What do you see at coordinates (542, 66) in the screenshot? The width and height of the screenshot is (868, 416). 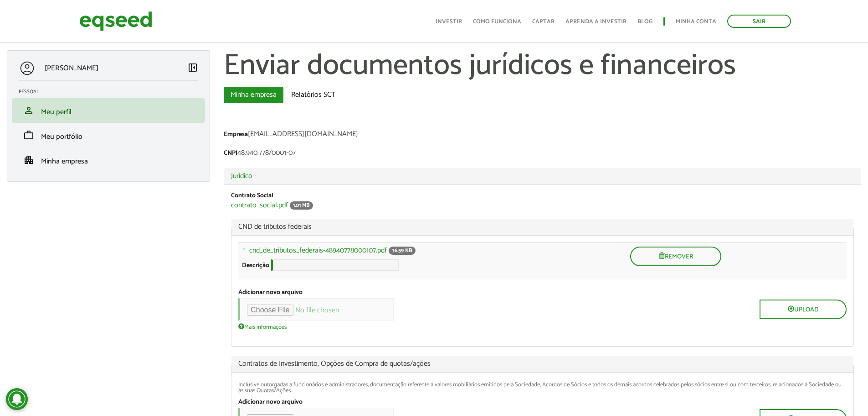 I see `h1: Enviar documentos jurídicos e financeiros` at bounding box center [542, 66].